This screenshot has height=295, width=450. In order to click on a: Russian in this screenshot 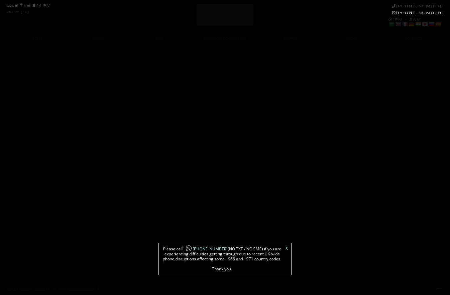, I will do `click(431, 24)`.